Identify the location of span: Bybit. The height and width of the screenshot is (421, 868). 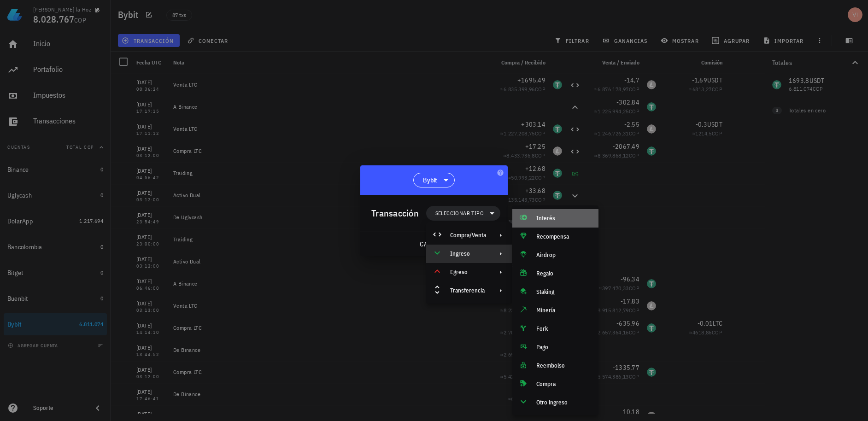
(430, 180).